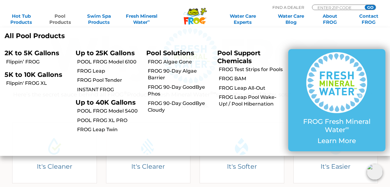 This screenshot has width=390, height=187. What do you see at coordinates (109, 80) in the screenshot?
I see `a: FROG Pool Tender` at bounding box center [109, 80].